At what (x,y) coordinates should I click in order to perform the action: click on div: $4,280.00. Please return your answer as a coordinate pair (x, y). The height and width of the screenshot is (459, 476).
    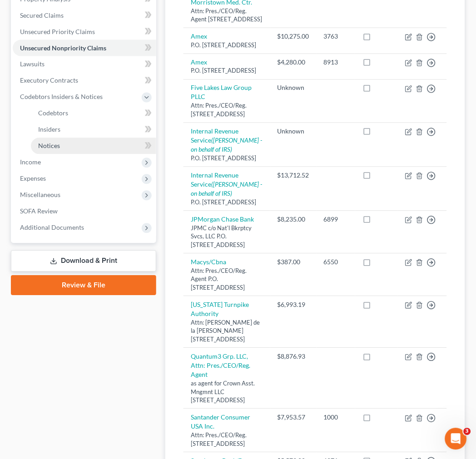
    Looking at the image, I should click on (293, 62).